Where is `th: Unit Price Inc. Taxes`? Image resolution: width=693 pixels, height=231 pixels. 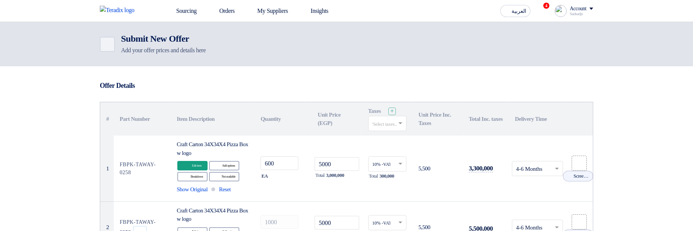 th: Unit Price Inc. Taxes is located at coordinates (438, 119).